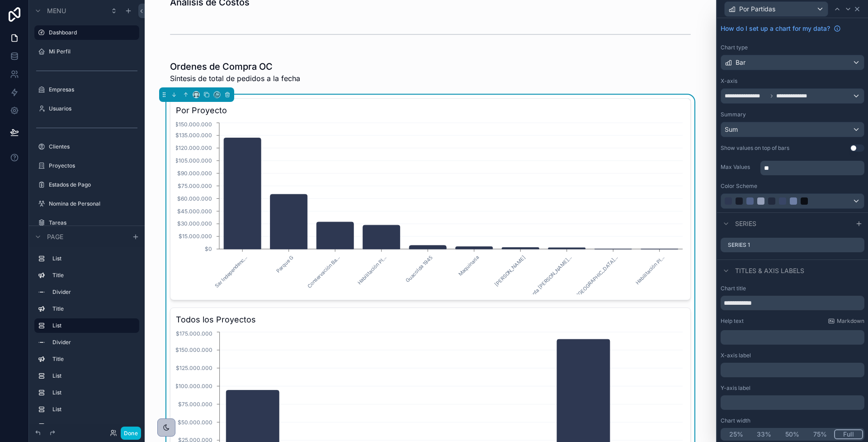  What do you see at coordinates (93, 185) in the screenshot?
I see `a: Estados de Pago` at bounding box center [93, 185].